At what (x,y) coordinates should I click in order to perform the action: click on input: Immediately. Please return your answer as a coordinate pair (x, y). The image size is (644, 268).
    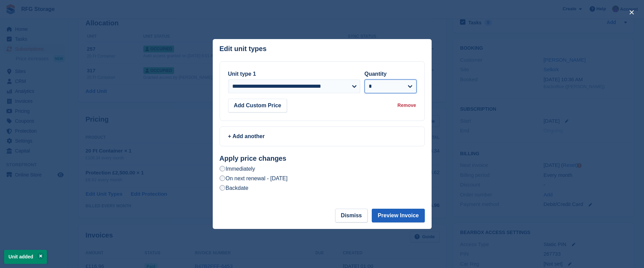
    Looking at the image, I should click on (222, 168).